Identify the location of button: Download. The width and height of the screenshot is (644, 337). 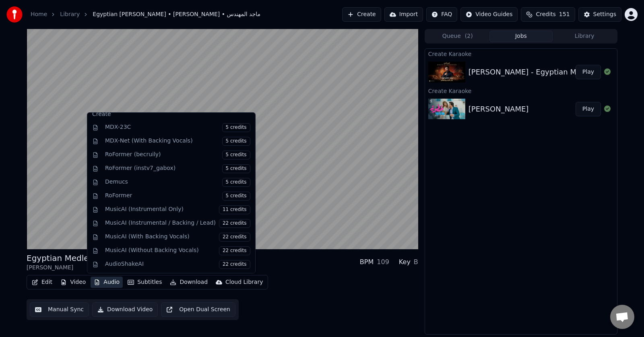
(189, 282).